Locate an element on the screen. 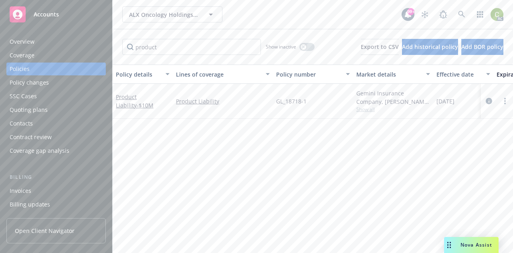  a: Accounts is located at coordinates (56, 14).